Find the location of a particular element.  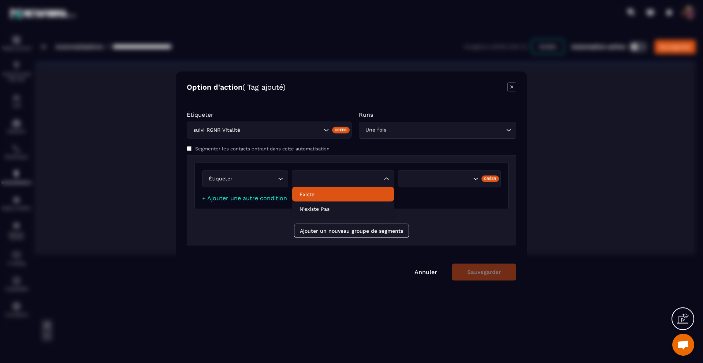

p: Étiqueter is located at coordinates (269, 115).